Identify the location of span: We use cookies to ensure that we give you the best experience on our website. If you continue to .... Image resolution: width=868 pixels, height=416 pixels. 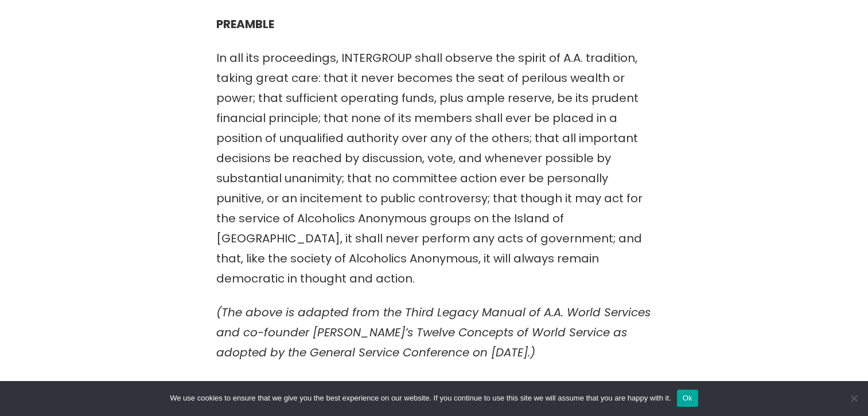
(420, 398).